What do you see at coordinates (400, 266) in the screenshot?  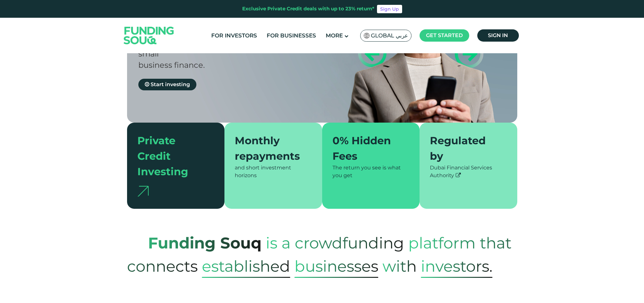 I see `span: with` at bounding box center [400, 266].